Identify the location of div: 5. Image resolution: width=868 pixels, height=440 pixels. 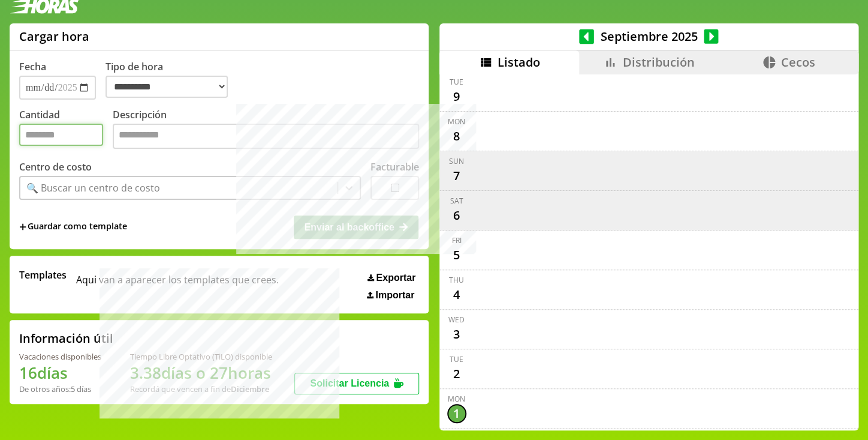
(457, 255).